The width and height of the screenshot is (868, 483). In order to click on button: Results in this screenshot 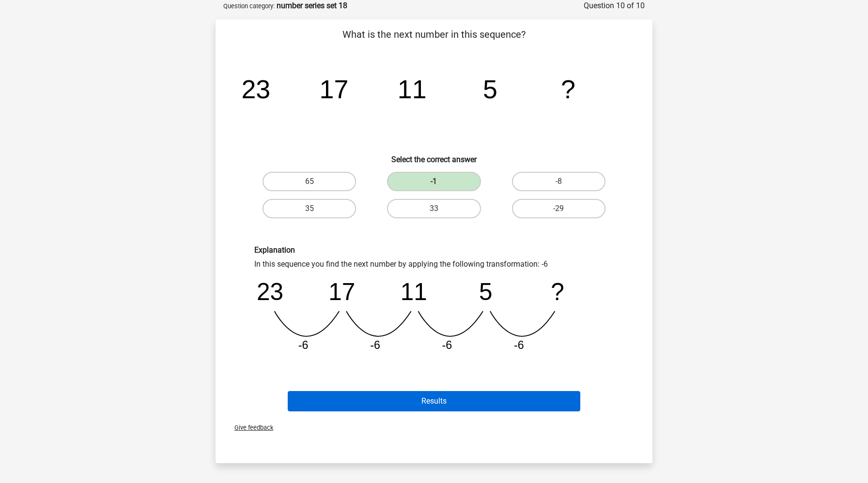, I will do `click(434, 402)`.